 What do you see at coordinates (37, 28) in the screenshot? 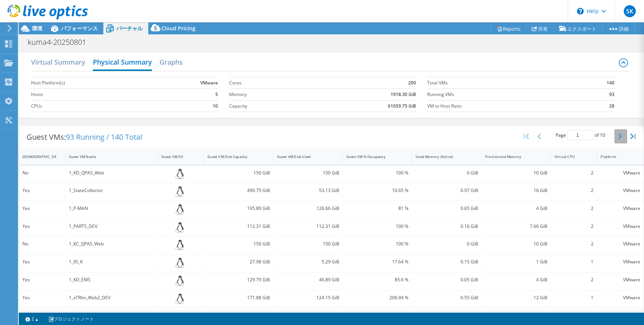
I see `span: 環境` at bounding box center [37, 28].